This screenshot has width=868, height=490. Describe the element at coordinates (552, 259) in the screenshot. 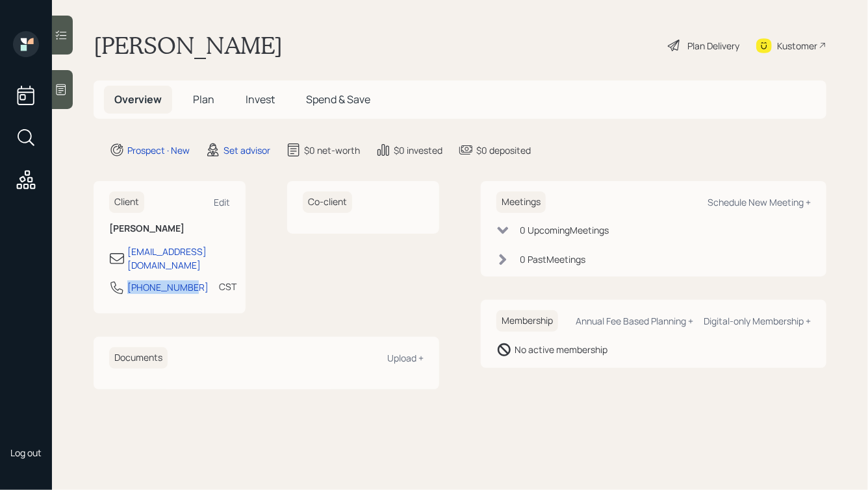

I see `div: 0 Past Meeting s` at that location.